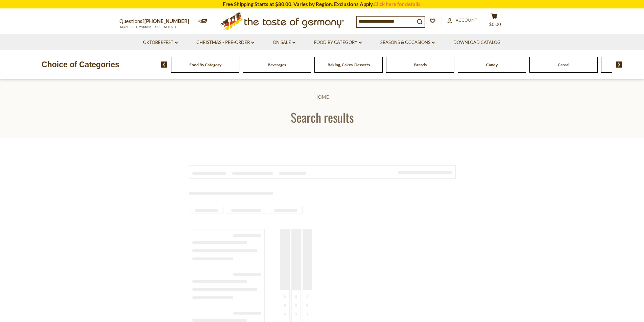  What do you see at coordinates (466, 20) in the screenshot?
I see `span: Account` at bounding box center [466, 20].